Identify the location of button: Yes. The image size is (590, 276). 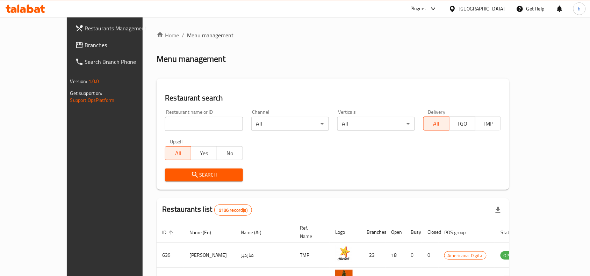
(204, 153).